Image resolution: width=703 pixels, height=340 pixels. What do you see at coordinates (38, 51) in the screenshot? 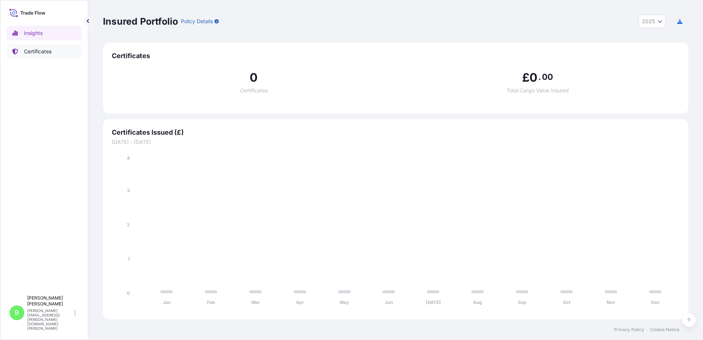
I see `p: Certificates` at bounding box center [38, 51].